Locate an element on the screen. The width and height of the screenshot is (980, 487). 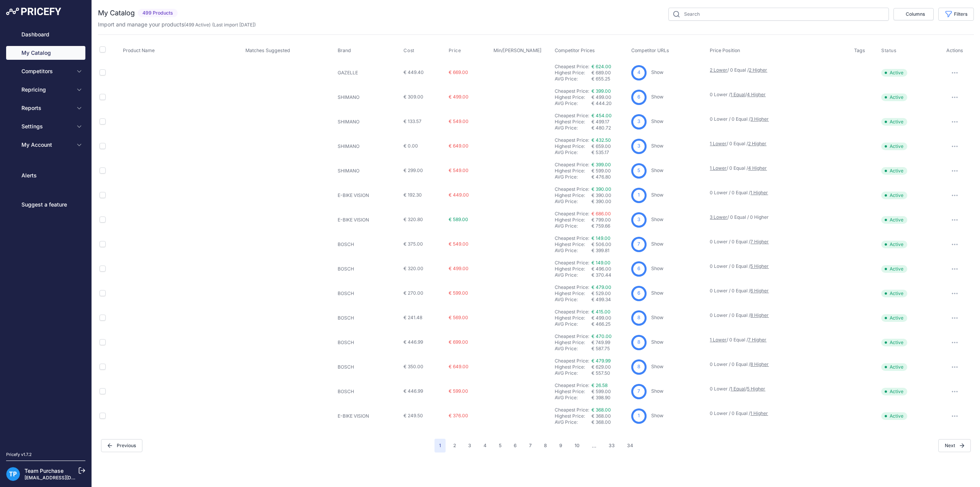
span: € 270.00 is located at coordinates (413, 293).